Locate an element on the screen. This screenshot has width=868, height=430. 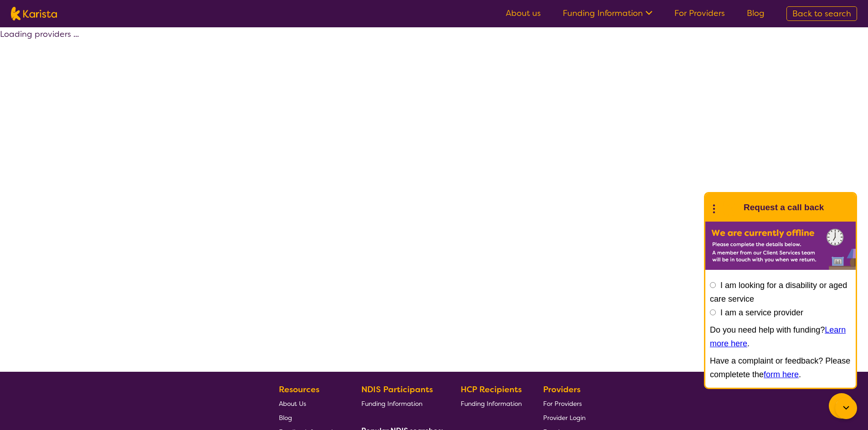
a: Provider Login is located at coordinates (564, 417).